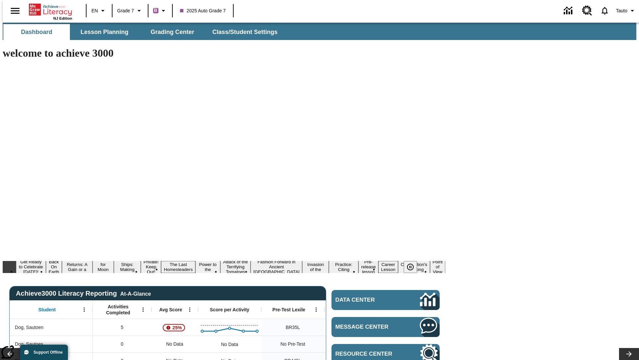  Describe the element at coordinates (368, 266) in the screenshot. I see `button: Slide 13 Pre-release lesson` at that location.